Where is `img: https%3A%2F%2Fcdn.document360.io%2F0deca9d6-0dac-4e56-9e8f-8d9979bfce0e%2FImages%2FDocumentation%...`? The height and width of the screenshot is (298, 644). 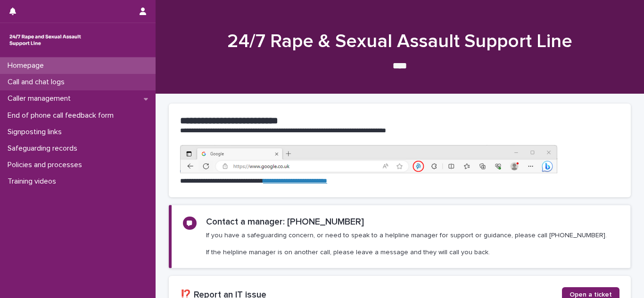 img: https%3A%2F%2Fcdn.document360.io%2F0deca9d6-0dac-4e56-9e8f-8d9979bfce0e%2FImages%2FDocumentation%... is located at coordinates (369, 159).